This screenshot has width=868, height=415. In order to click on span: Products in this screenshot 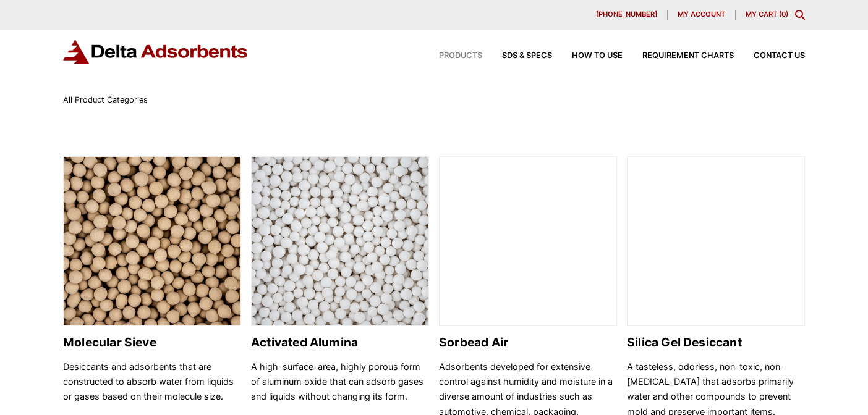, I will do `click(460, 55)`.